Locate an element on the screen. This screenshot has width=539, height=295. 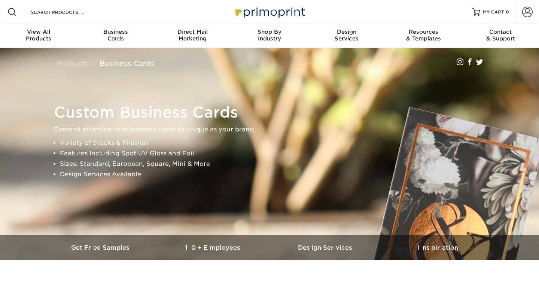
a: Direct MailMarketing is located at coordinates (192, 36).